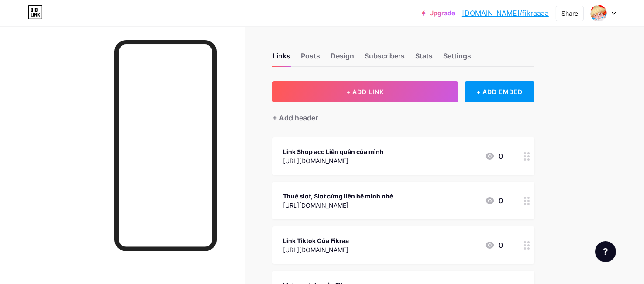 This screenshot has height=284, width=644. I want to click on div: Posts, so click(310, 58).